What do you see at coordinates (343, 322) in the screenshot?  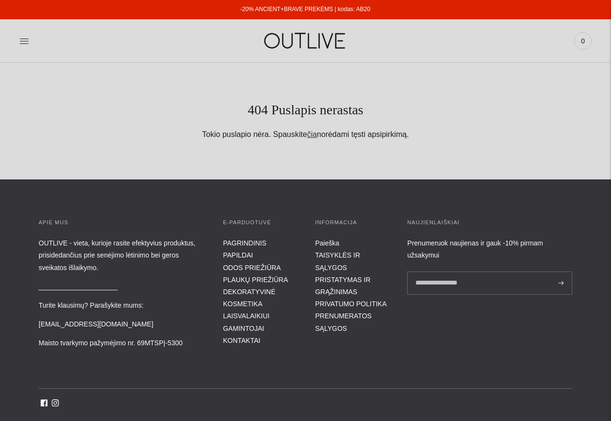 I see `a: PRENUMERATOS SĄLYGOS` at bounding box center [343, 322].